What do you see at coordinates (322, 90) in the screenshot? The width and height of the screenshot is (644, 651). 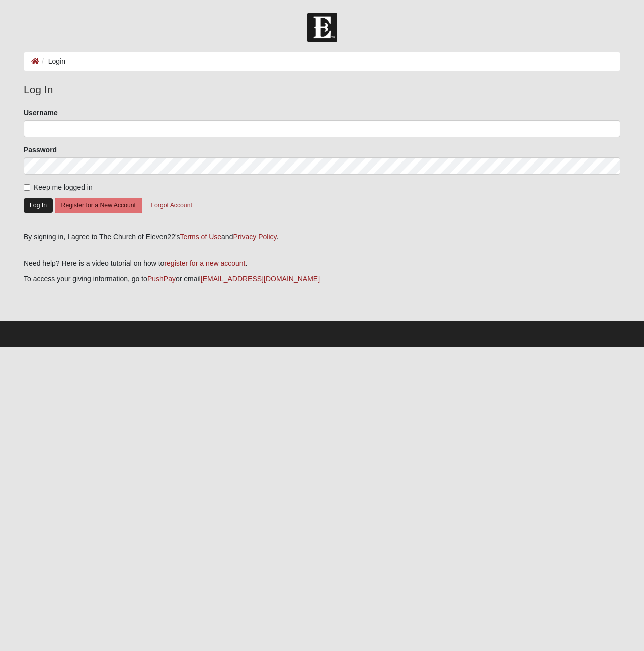 I see `legend: Log In` at bounding box center [322, 90].